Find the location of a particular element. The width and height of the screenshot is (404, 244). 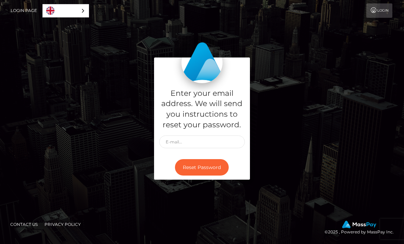

h5: Enter your email address. We will send you instructions to reset your password. is located at coordinates (202, 109).